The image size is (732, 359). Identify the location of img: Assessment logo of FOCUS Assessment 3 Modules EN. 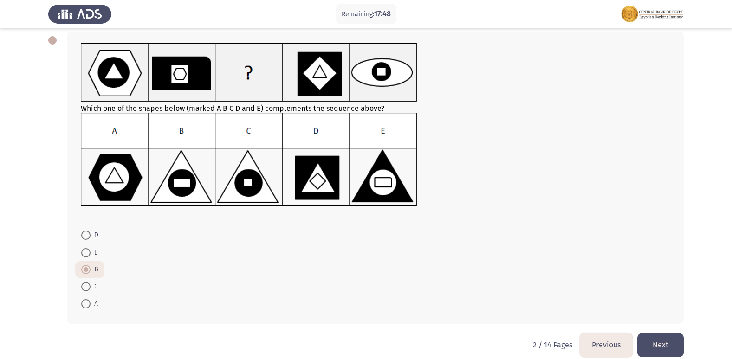
(652, 14).